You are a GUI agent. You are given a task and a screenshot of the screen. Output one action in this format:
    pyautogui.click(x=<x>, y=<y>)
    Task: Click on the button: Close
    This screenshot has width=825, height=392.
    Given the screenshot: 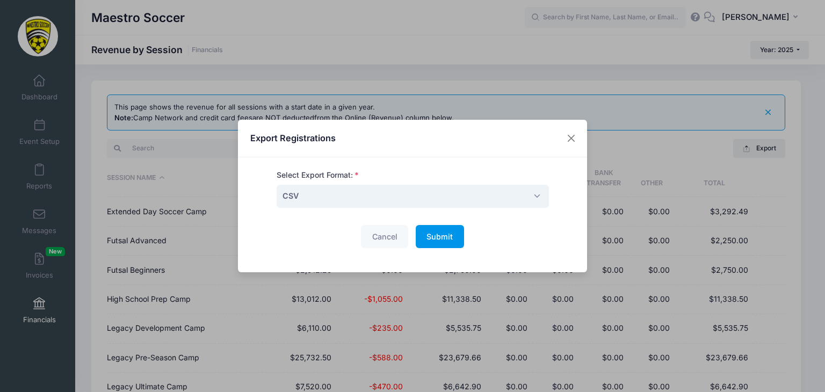 What is the action you would take?
    pyautogui.click(x=572, y=139)
    